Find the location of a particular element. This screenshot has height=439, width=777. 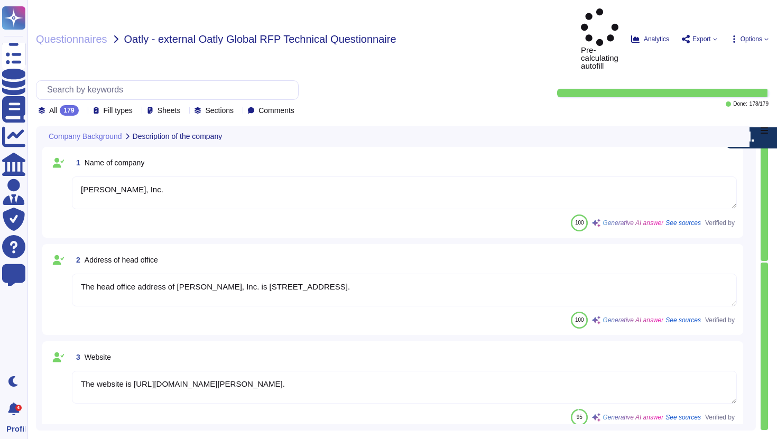

span: 1 is located at coordinates (76, 163).